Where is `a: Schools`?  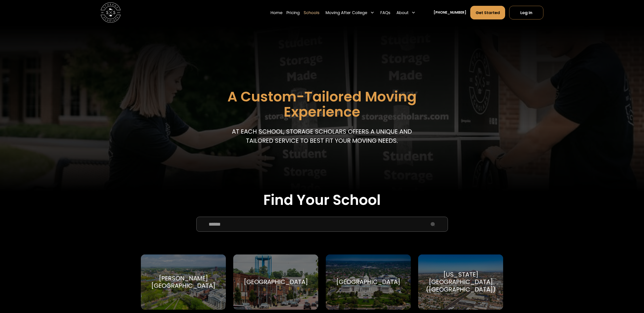 a: Schools is located at coordinates (312, 13).